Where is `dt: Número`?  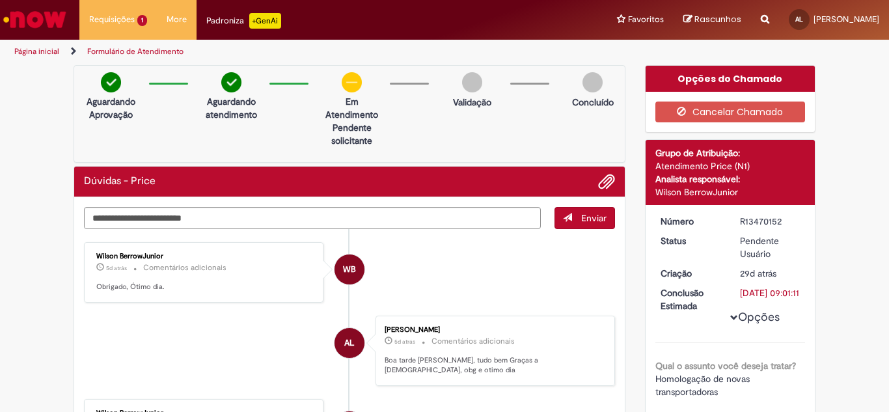 dt: Número is located at coordinates (690, 221).